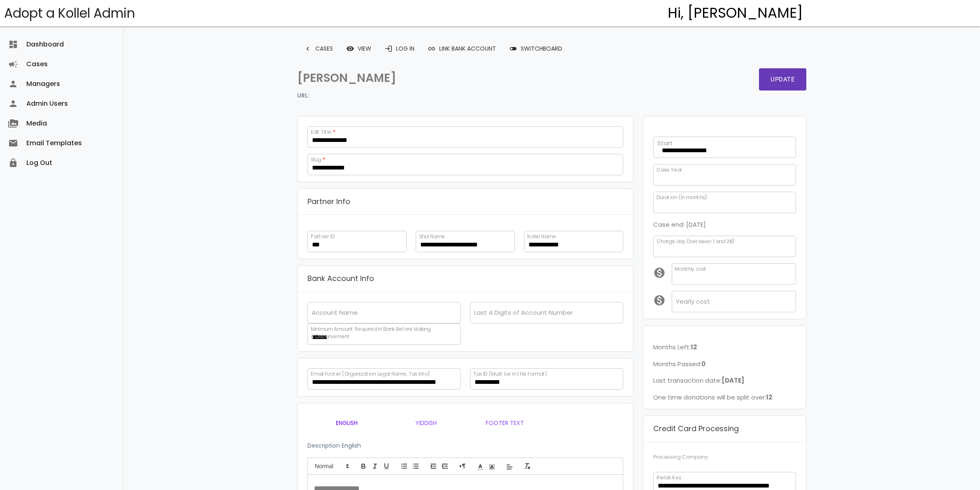  I want to click on p: Bank Account Info, so click(341, 279).